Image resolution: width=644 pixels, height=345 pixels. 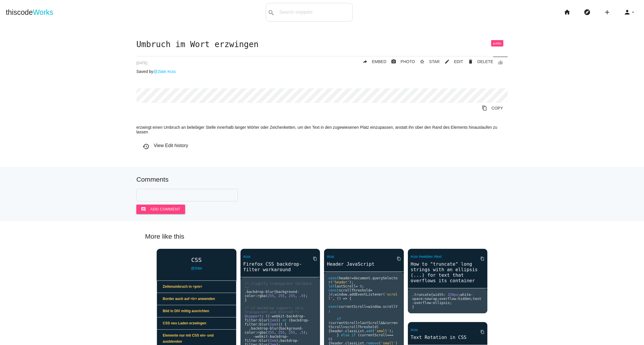 I want to click on i: reply, so click(x=365, y=62).